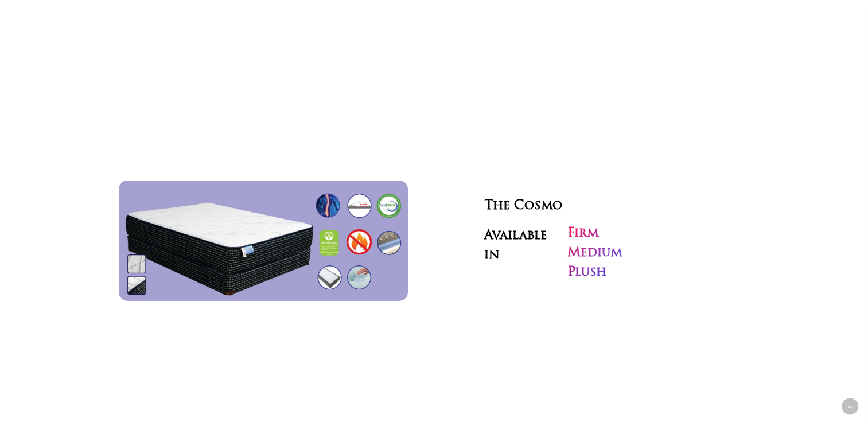 The width and height of the screenshot is (868, 423). I want to click on span: Cosmo, so click(538, 207).